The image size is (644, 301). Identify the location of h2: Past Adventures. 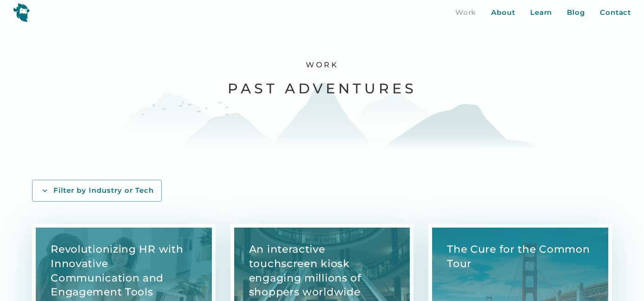
(322, 88).